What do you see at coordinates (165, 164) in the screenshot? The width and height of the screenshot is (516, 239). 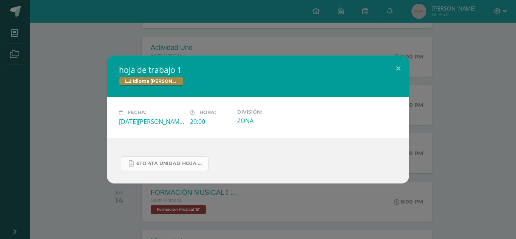 I see `a: 6to 4ta unidad hoja de trabajo kaqchikel.pdf` at bounding box center [165, 164].